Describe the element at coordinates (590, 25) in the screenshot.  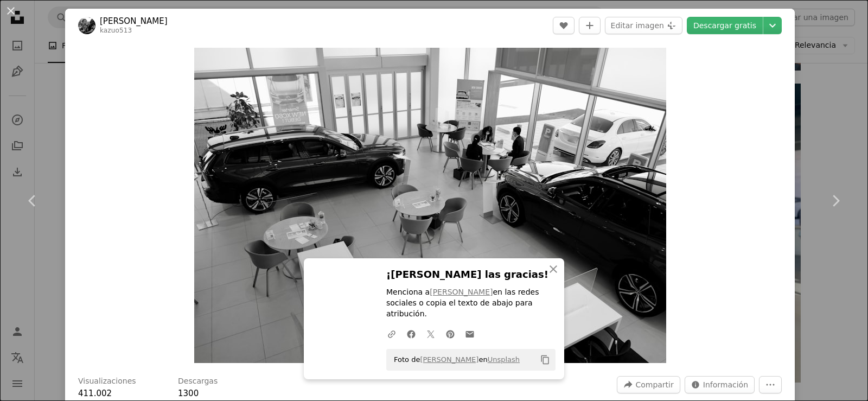
I see `button: Añade a la colección` at that location.